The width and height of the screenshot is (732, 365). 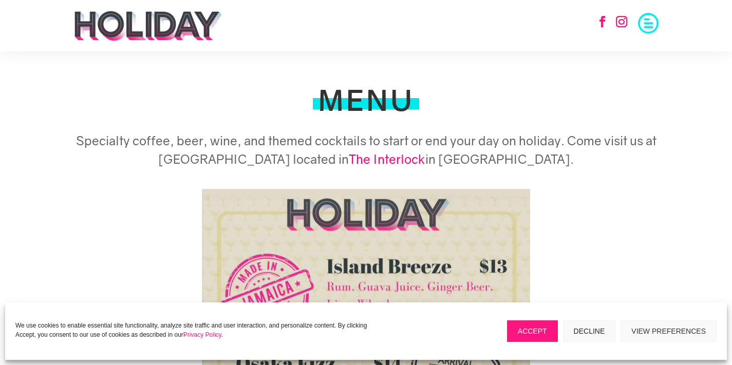 I want to click on p: We use cookies to enable essential site functionality, analyze site traffic and user interaction,..., so click(x=194, y=330).